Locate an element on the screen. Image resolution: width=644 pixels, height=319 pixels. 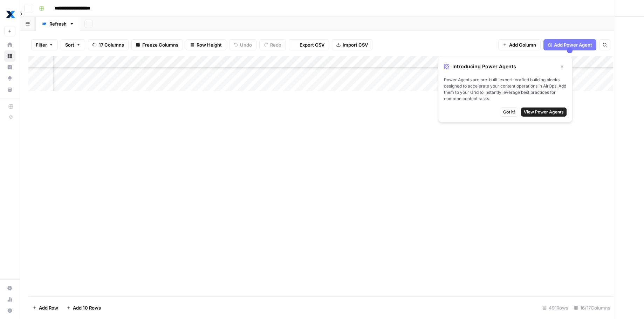
button: Row Height is located at coordinates (206, 45).